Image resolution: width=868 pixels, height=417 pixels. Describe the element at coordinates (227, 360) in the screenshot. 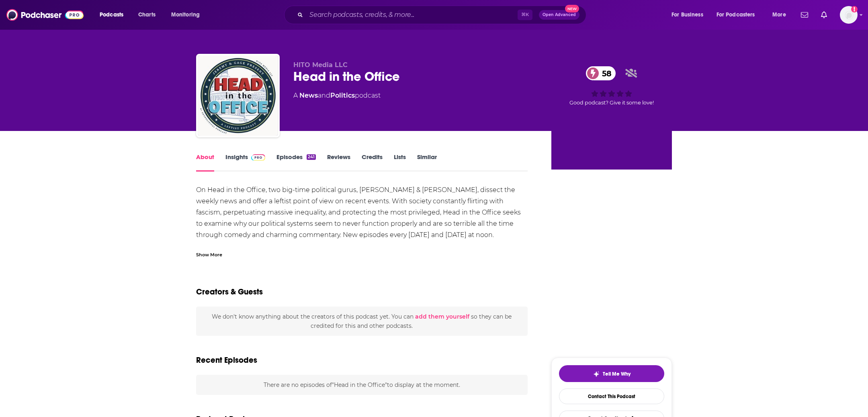

I see `h2: Recent Episodes` at that location.